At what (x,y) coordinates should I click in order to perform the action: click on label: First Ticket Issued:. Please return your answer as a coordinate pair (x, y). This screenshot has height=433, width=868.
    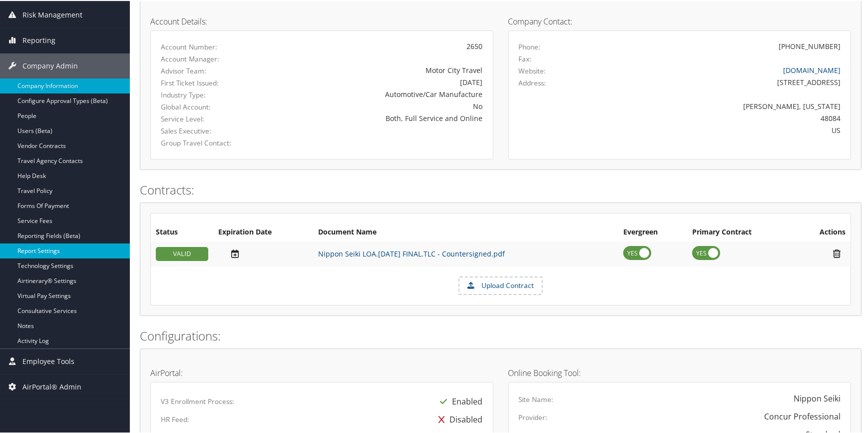
    Looking at the image, I should click on (210, 82).